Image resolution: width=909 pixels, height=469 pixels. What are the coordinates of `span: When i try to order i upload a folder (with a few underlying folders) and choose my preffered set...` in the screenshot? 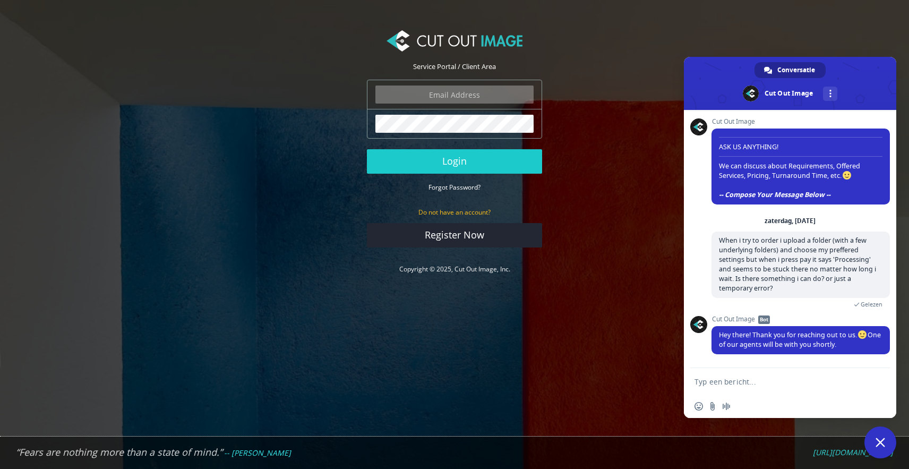 It's located at (798, 264).